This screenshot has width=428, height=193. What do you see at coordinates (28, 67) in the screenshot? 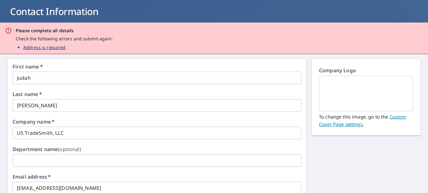
I see `label: First name` at bounding box center [28, 67].